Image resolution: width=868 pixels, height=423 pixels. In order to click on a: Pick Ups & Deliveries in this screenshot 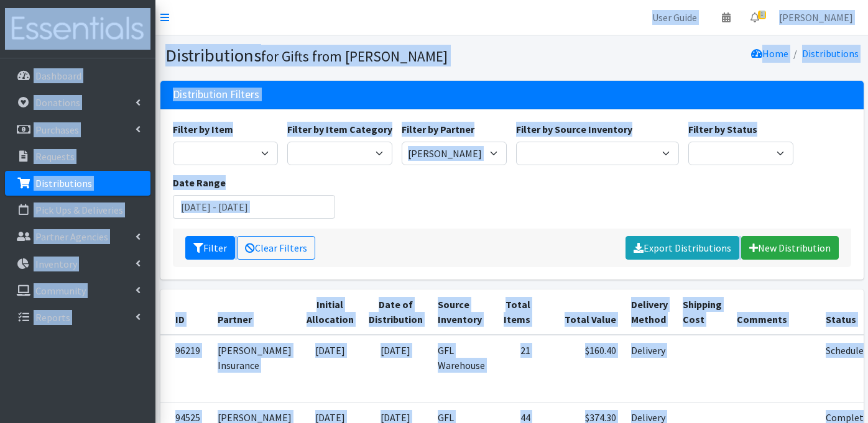, I will do `click(78, 210)`.